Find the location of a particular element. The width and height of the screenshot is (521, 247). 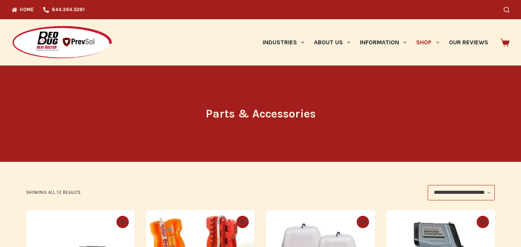

button: Search is located at coordinates (507, 10).